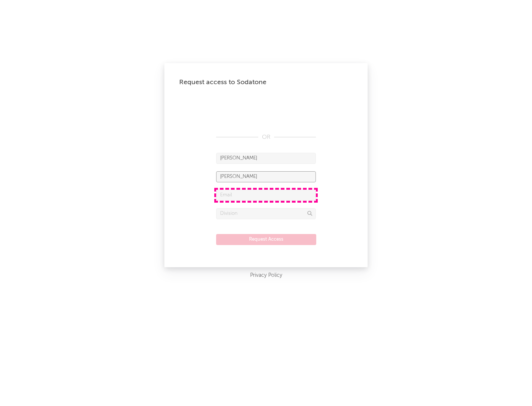  Describe the element at coordinates (266, 214) in the screenshot. I see `input: Division` at that location.